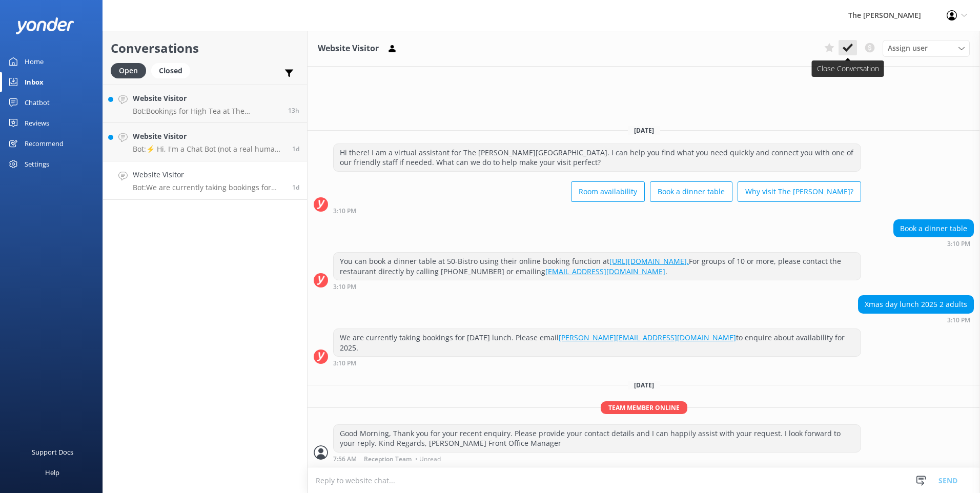  Describe the element at coordinates (915, 305) in the screenshot. I see `div: Xmas day lunch 2025 2 adults` at that location.